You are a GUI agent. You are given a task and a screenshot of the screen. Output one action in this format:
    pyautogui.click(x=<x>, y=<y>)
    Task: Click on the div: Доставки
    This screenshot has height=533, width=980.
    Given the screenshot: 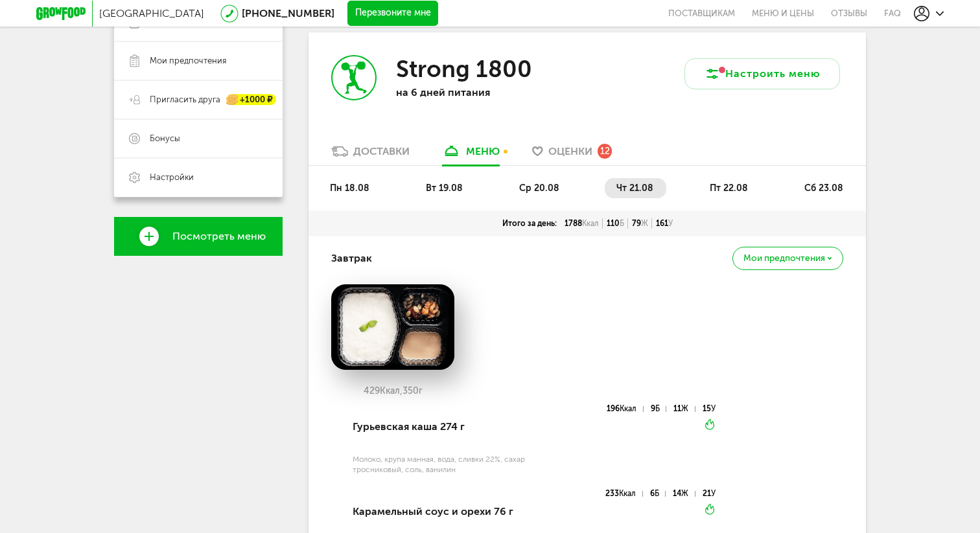 What is the action you would take?
    pyautogui.click(x=381, y=151)
    